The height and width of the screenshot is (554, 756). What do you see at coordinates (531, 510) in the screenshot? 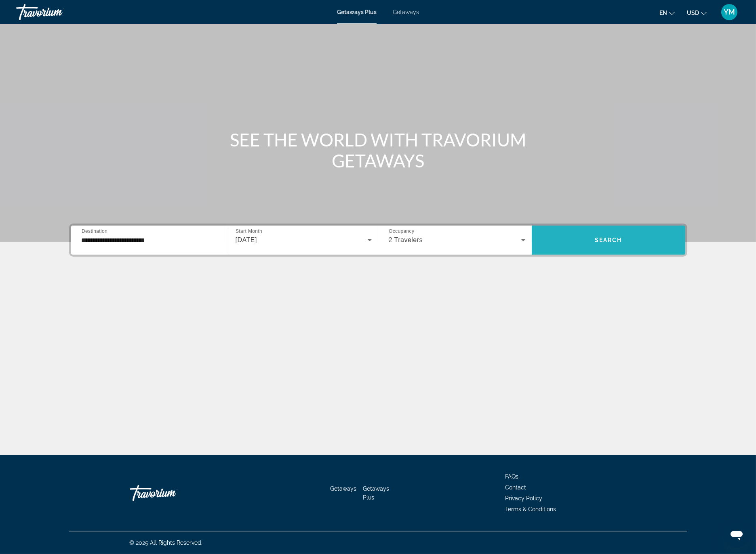
I see `a: Terms & Conditions` at bounding box center [531, 510].